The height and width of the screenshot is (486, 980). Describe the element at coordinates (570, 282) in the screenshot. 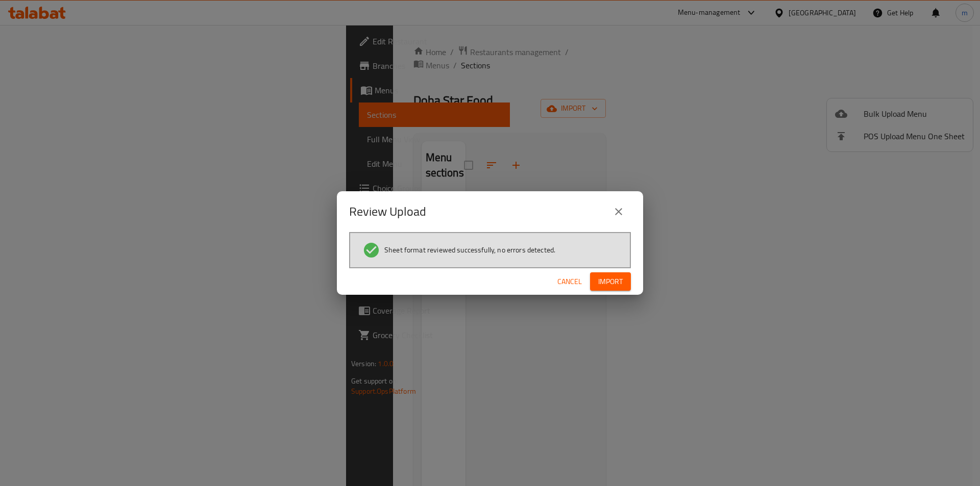

I see `span: Cancel` at that location.